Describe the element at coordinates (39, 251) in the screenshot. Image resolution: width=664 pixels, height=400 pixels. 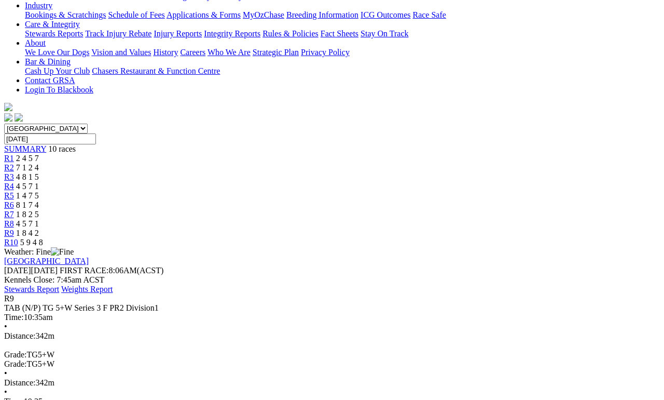
I see `span: Weather: Fine` at that location.